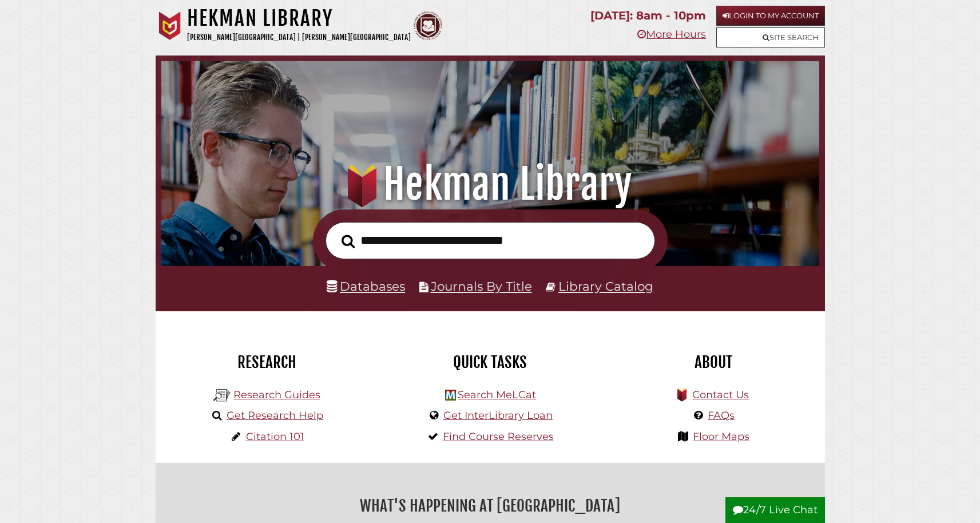  I want to click on a: Contact Us, so click(721, 394).